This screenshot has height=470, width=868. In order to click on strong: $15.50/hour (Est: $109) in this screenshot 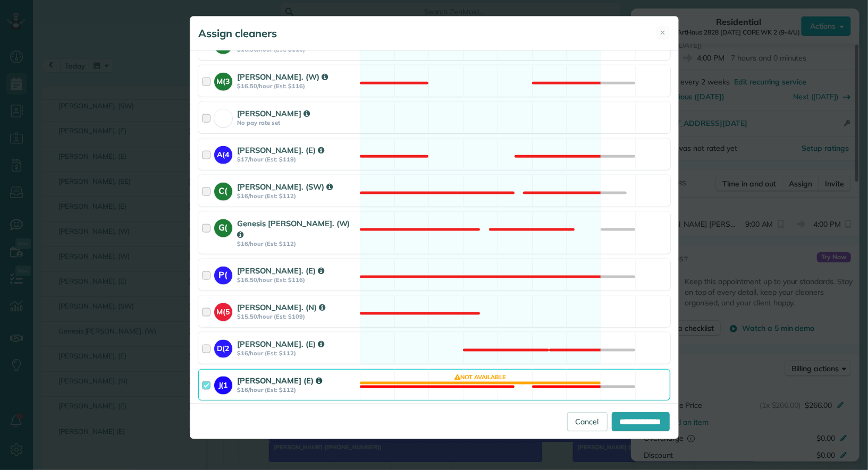, I will do `click(297, 317)`.